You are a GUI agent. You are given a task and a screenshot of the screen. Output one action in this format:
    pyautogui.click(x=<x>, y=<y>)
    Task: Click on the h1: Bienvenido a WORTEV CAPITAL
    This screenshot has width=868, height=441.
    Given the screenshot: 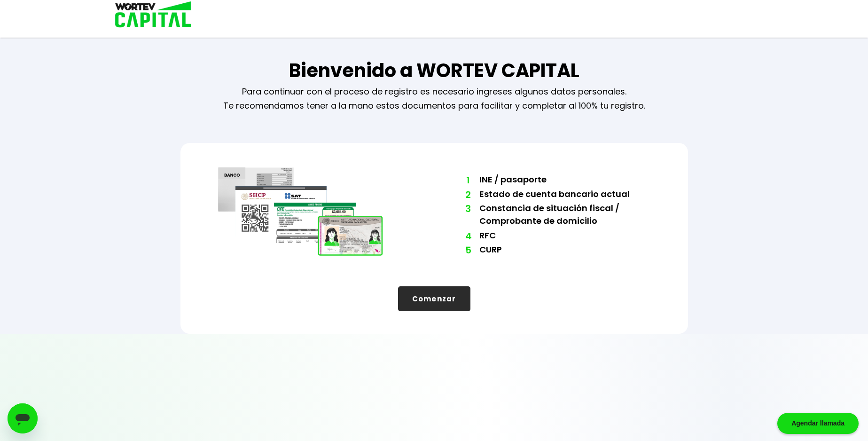 What is the action you would take?
    pyautogui.click(x=434, y=70)
    